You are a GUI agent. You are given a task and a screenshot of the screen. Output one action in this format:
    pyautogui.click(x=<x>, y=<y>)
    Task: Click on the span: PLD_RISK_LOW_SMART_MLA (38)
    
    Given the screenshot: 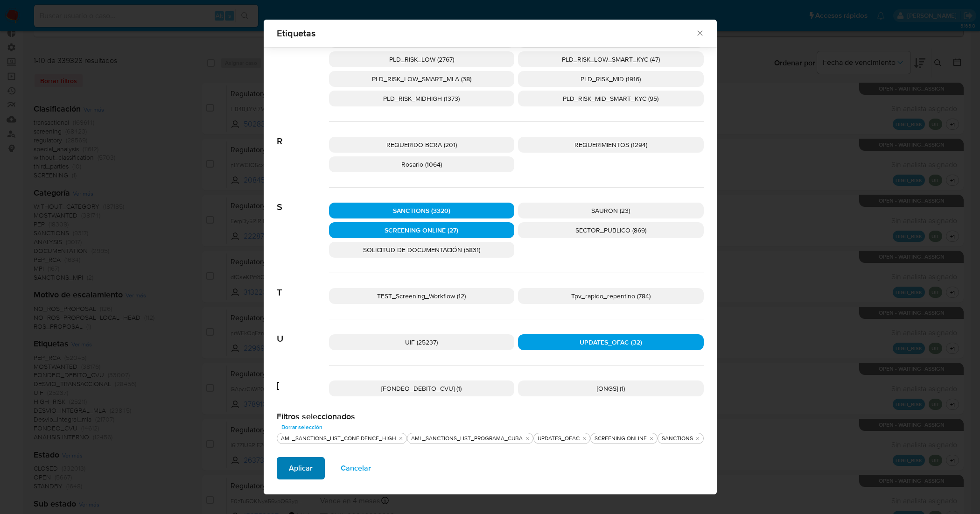 What is the action you would take?
    pyautogui.click(x=421, y=79)
    